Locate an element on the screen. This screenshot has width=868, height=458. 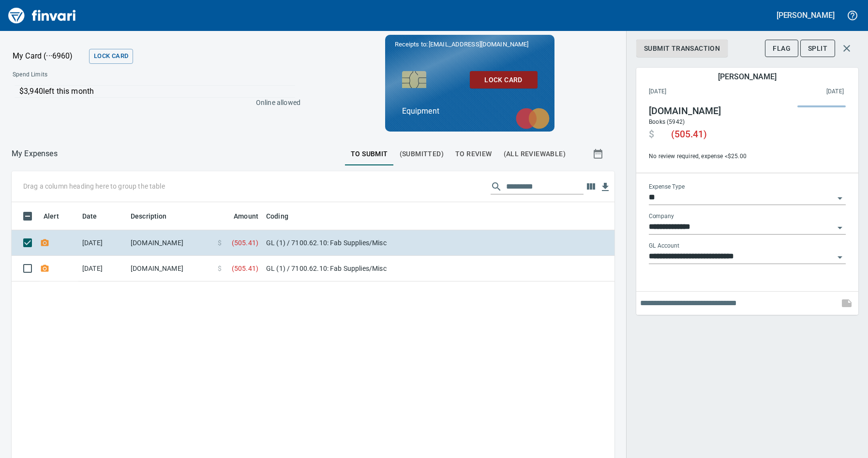
span: To Submit is located at coordinates (369, 153).